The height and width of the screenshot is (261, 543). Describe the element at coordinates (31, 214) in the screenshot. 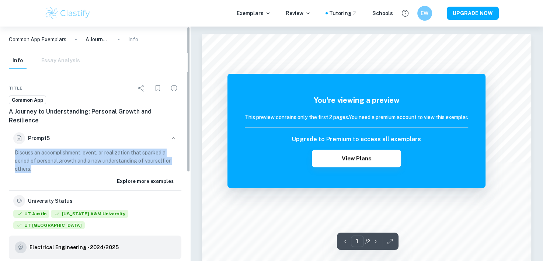

I see `span: UT Austin` at that location.